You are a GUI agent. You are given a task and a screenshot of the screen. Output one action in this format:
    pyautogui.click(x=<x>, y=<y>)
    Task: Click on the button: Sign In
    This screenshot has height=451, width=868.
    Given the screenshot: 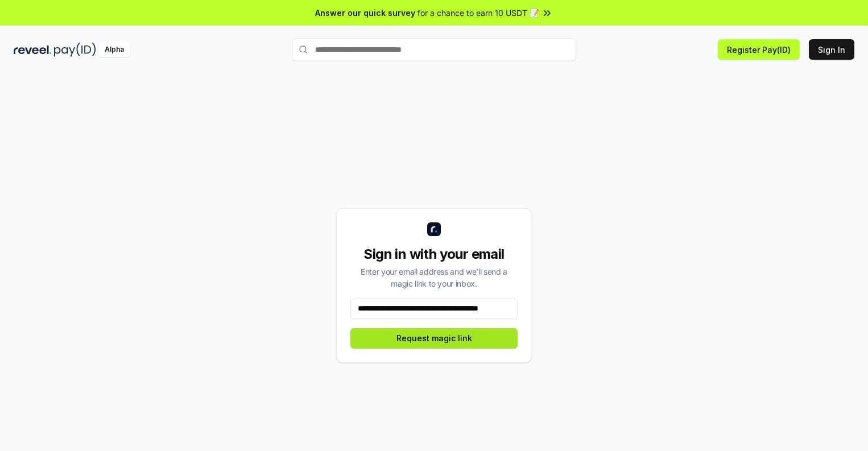 What is the action you would take?
    pyautogui.click(x=832, y=49)
    